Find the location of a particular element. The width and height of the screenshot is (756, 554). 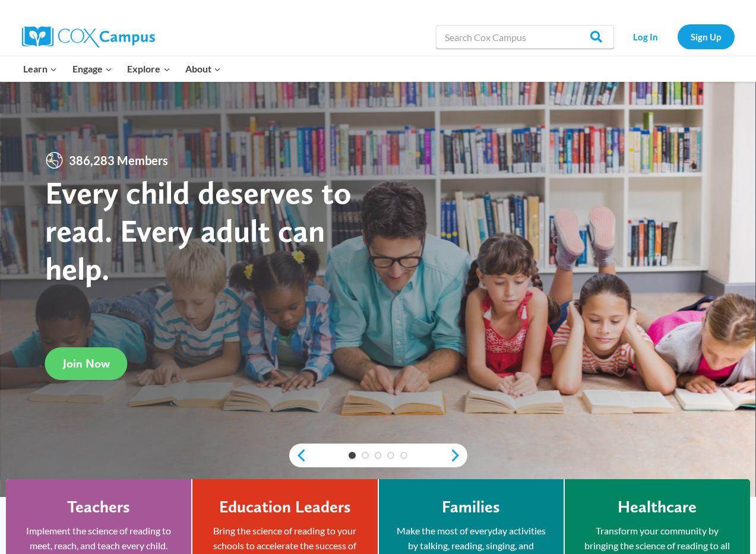

a: Join Now is located at coordinates (86, 363).